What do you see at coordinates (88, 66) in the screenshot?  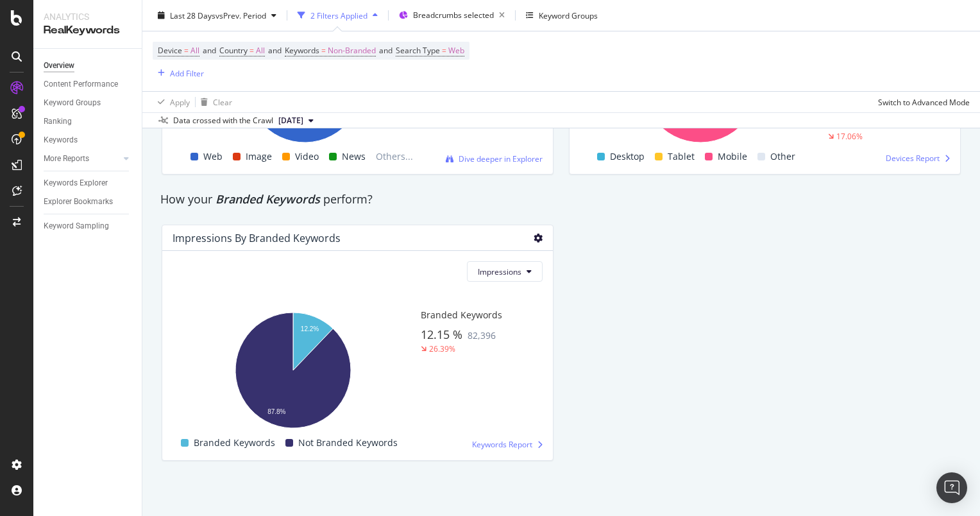 I see `a: Overview` at bounding box center [88, 66].